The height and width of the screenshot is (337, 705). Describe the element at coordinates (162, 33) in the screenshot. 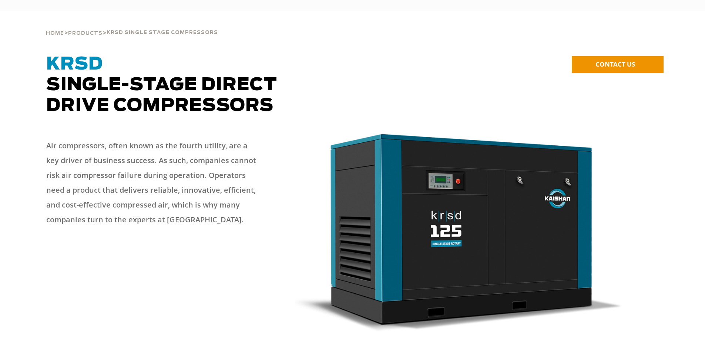

I see `span: krsd single stage compressors` at that location.